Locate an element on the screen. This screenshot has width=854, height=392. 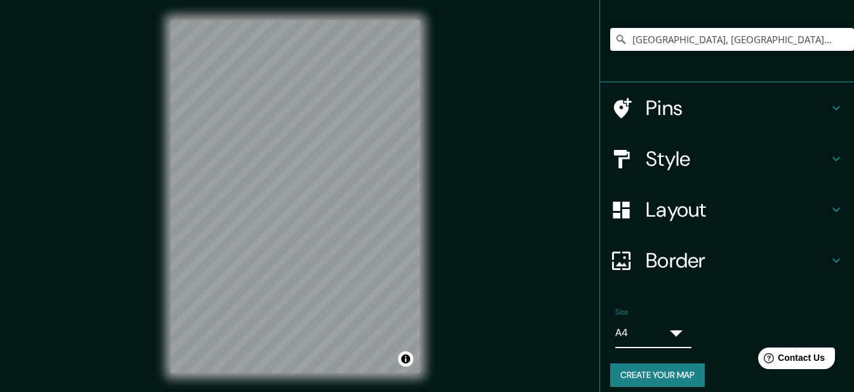
h4: Layout is located at coordinates (737, 210).